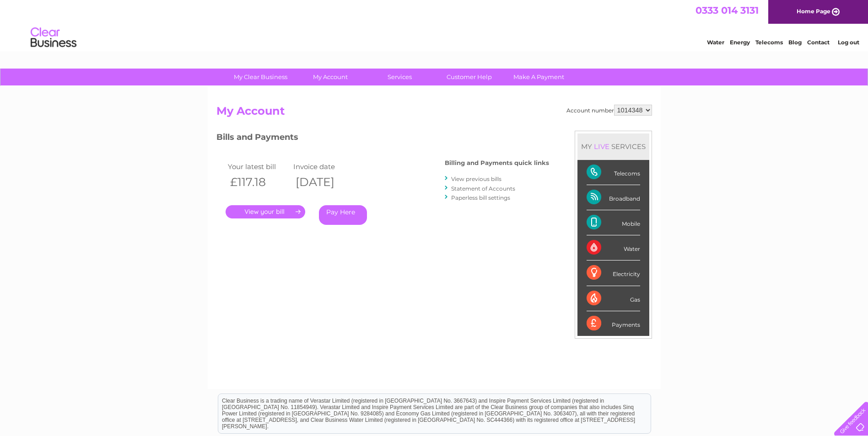 This screenshot has width=868, height=436. I want to click on div: Water, so click(613, 248).